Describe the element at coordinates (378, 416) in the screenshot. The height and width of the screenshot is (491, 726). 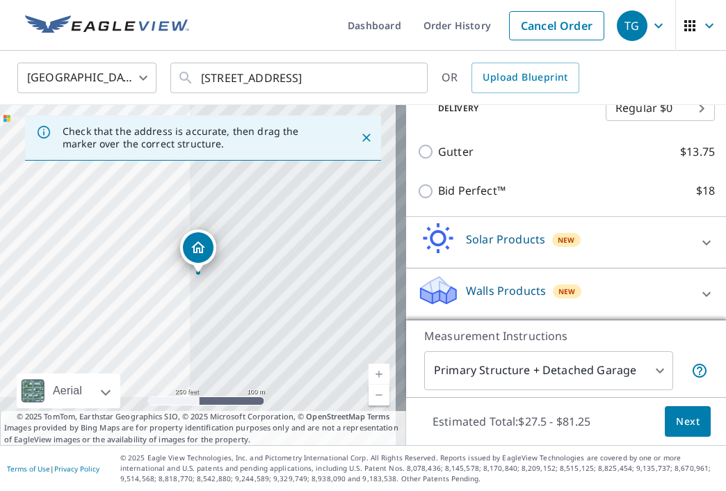
I see `a: Terms` at that location.